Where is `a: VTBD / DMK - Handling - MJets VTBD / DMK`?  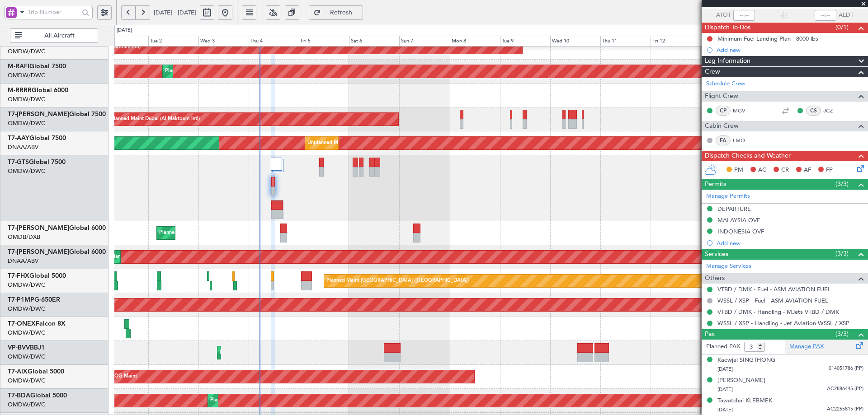 a: VTBD / DMK - Handling - MJets VTBD / DMK is located at coordinates (778, 312).